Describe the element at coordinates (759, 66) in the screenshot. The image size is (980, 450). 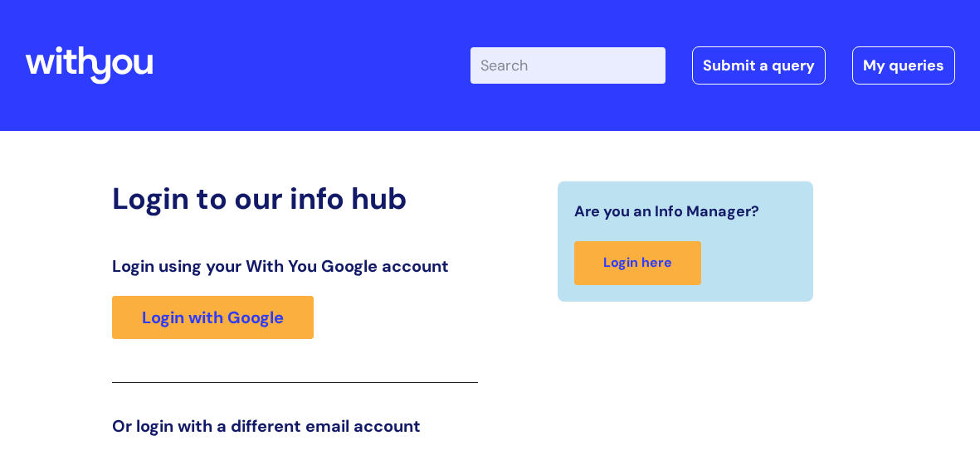
I see `a: Submit a query` at that location.